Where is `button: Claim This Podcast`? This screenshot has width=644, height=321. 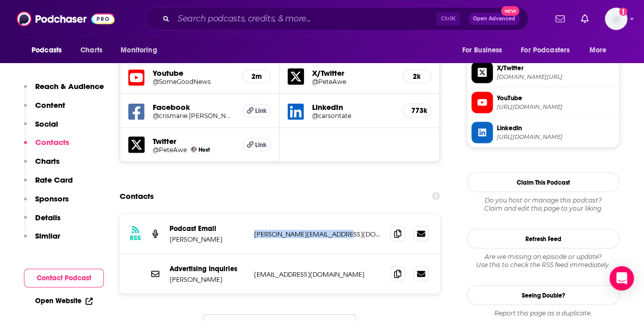
button: Claim This Podcast is located at coordinates (543, 181).